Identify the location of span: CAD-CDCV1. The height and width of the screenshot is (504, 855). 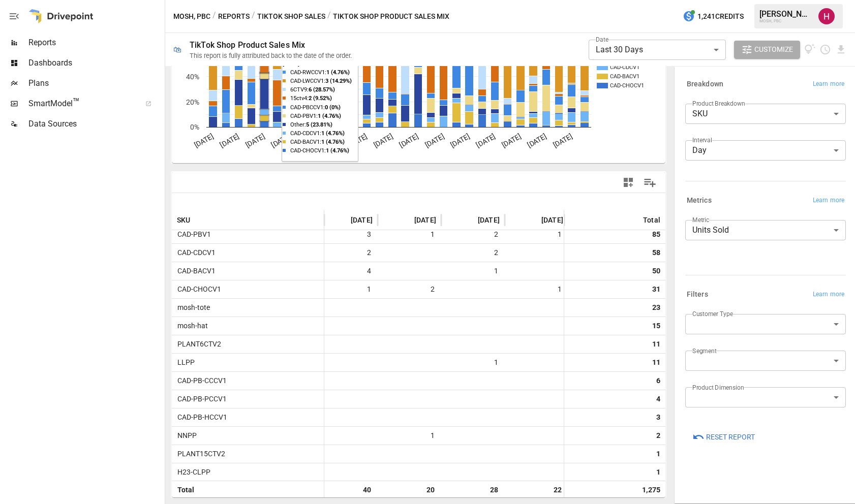
(194, 253).